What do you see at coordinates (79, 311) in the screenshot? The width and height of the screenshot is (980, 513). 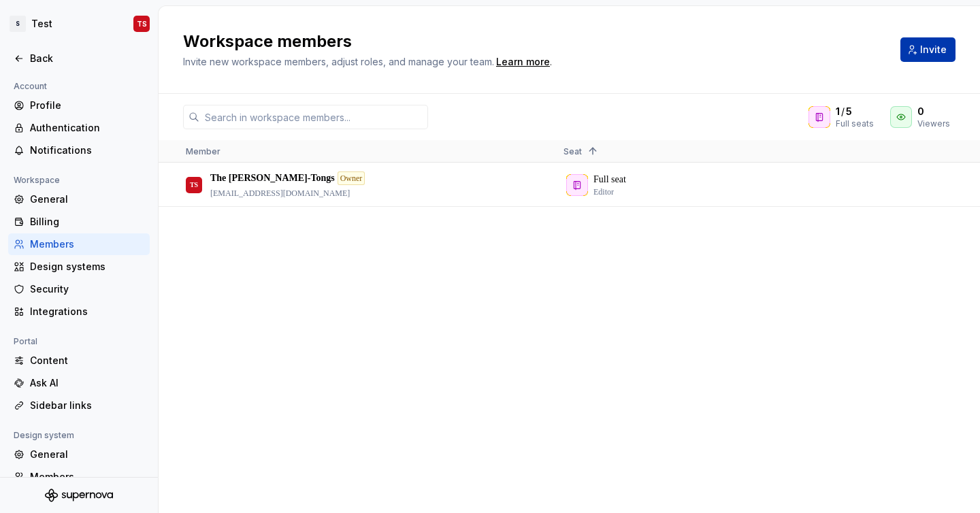 I see `a: Integrations` at bounding box center [79, 311].